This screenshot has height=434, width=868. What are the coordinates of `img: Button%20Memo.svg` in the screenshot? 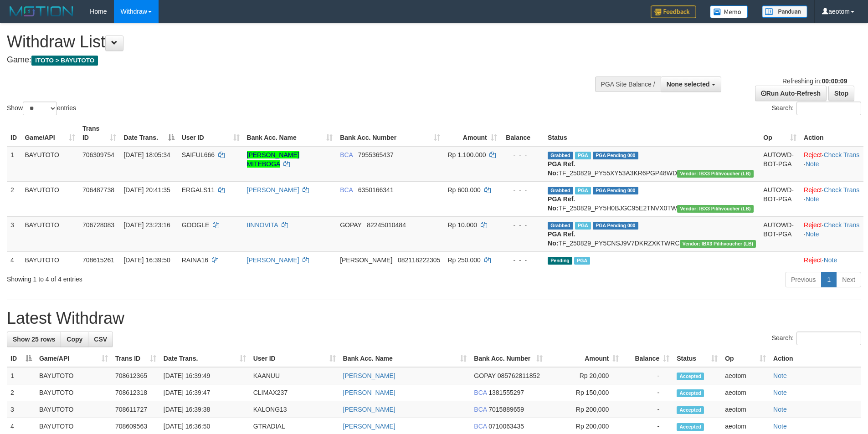 It's located at (729, 12).